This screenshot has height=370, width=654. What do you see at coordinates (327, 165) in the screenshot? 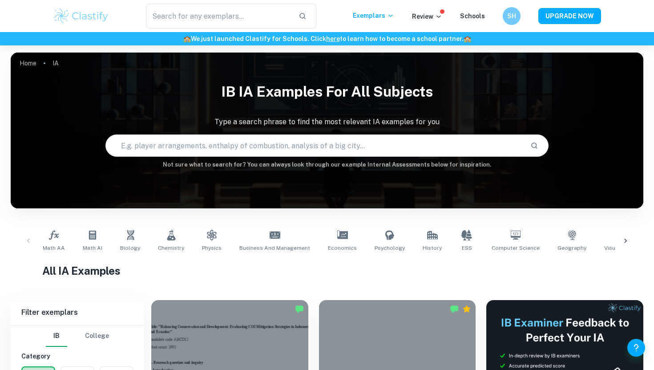
I see `h6: Not sure what to search for? You can always look through our example Internal Assessments below f...` at bounding box center [327, 165].